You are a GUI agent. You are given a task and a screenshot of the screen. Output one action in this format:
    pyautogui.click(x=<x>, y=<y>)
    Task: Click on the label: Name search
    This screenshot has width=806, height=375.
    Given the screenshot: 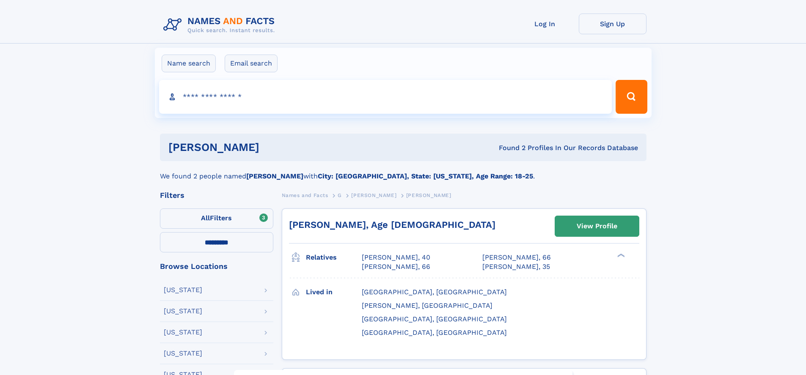 What is the action you would take?
    pyautogui.click(x=189, y=63)
    